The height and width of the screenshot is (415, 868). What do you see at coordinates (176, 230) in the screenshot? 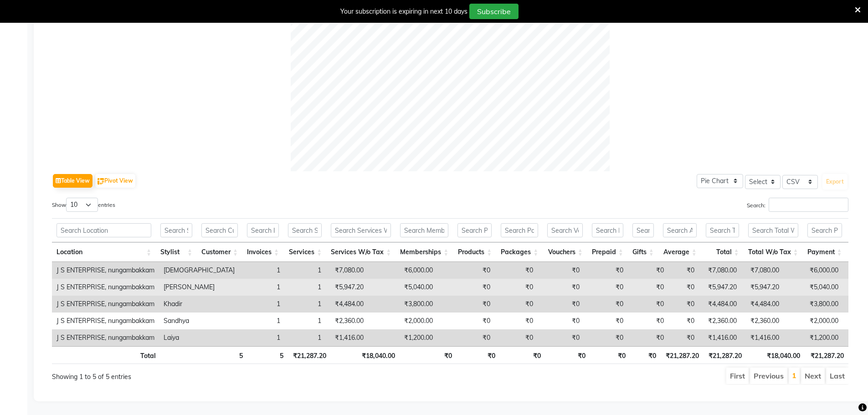
I see `input: Search Stylist` at bounding box center [176, 230].